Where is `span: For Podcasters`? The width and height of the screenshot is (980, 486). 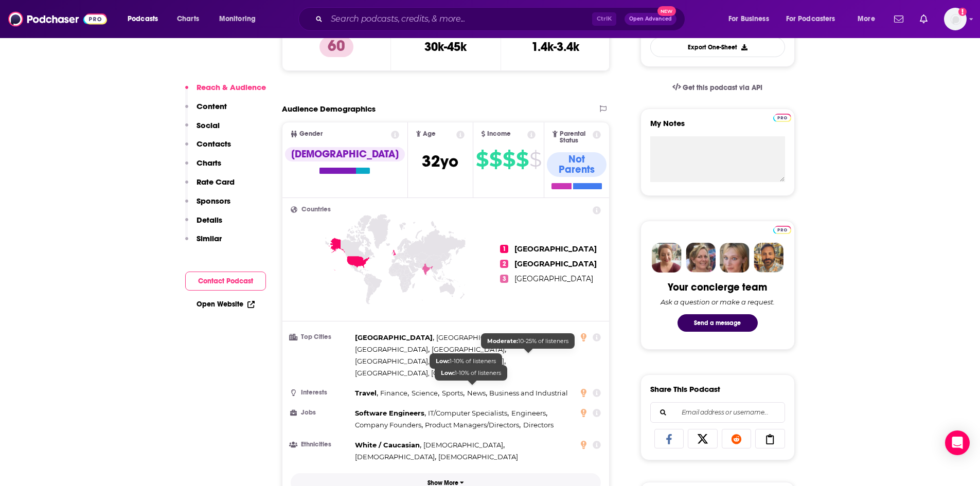 span: For Podcasters is located at coordinates (810, 19).